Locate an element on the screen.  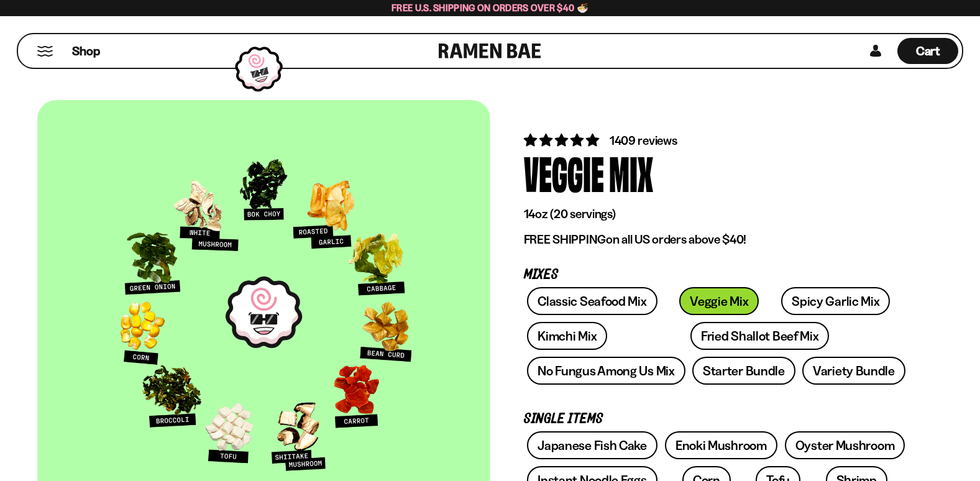
p: on all US orders above $40! is located at coordinates (717, 239).